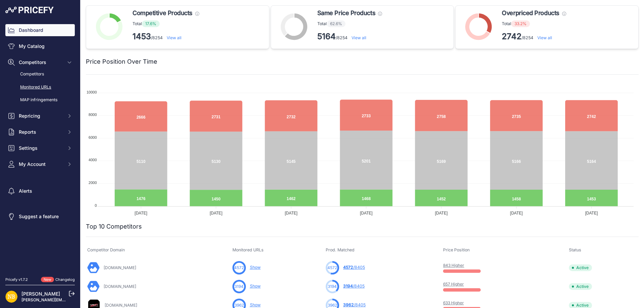  I want to click on span: Competitive Products, so click(162, 13).